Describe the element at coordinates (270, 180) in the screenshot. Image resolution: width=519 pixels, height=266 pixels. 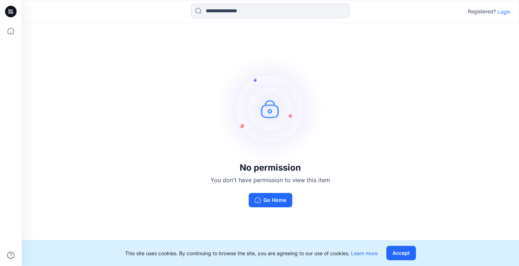
I see `p: You don't have permission to view this item` at that location.